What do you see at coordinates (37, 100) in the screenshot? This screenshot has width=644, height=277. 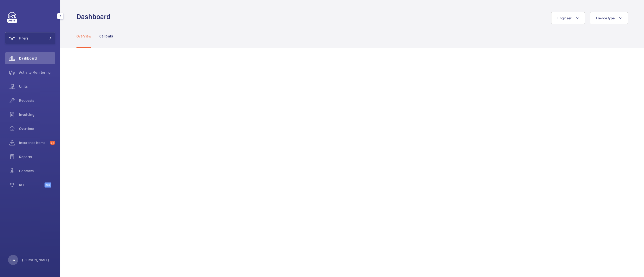 I see `span: Requests` at bounding box center [37, 100].